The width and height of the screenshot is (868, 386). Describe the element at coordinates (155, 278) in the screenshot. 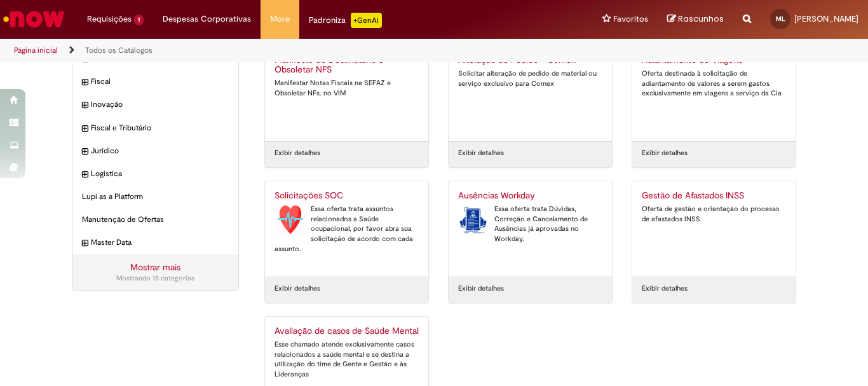

I see `div: Mostrando 15 categorias` at that location.